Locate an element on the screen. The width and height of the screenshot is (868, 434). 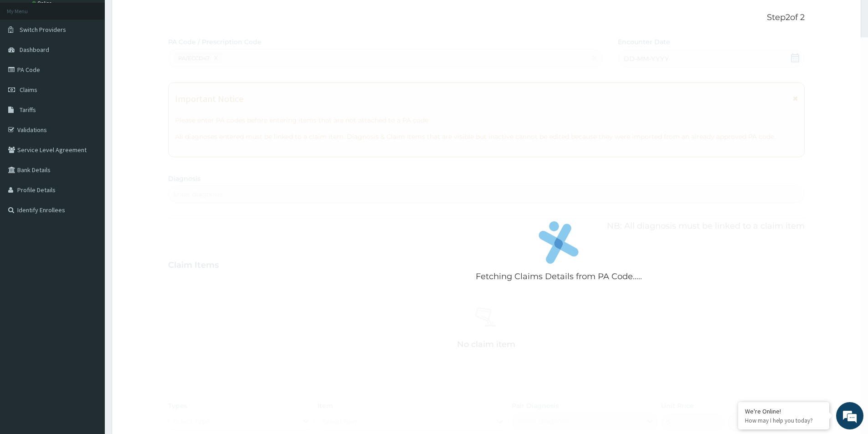
p: How may I help you today? is located at coordinates (784, 420).